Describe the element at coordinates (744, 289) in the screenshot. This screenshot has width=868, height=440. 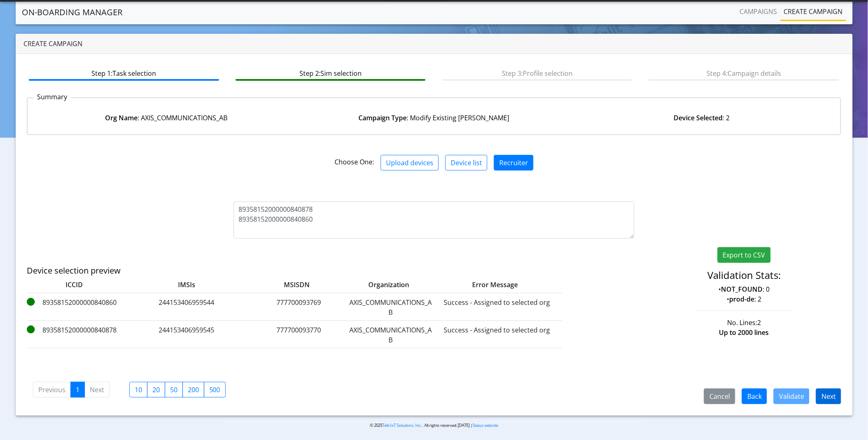
I see `p: • : 0` at that location.